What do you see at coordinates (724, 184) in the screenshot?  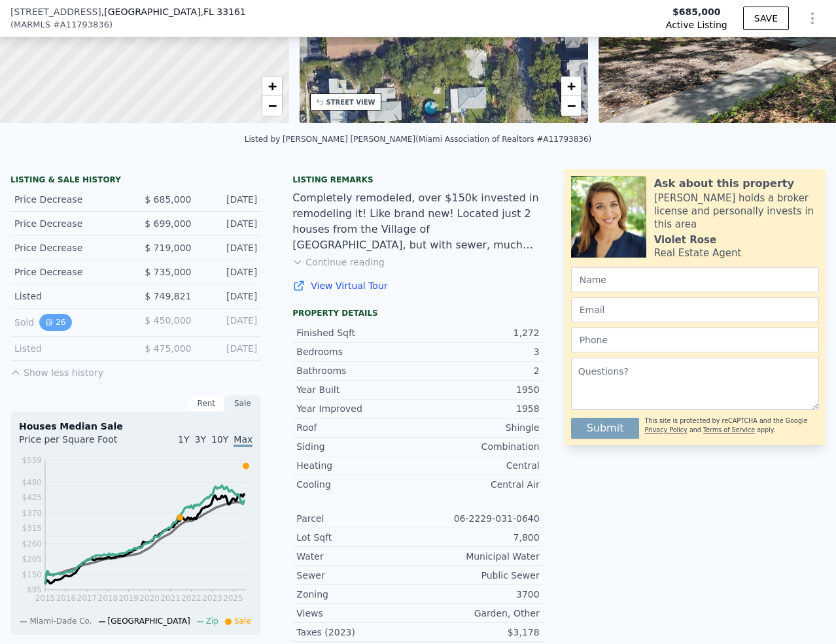 I see `div: Ask about this property` at bounding box center [724, 184].